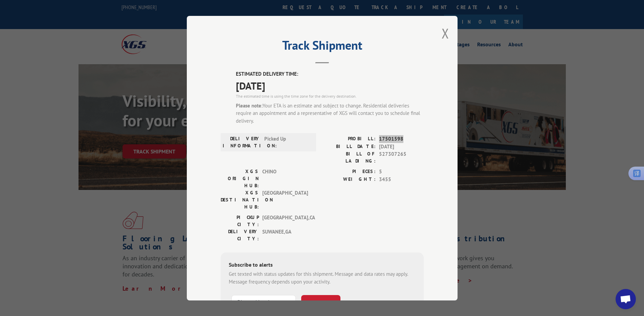 Image resolution: width=644 pixels, height=316 pixels. I want to click on label: WEIGHT:, so click(349, 179).